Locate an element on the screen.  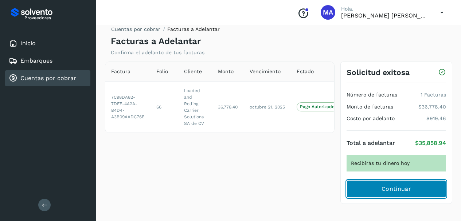
span: Facturas a Adelantar is located at coordinates (193, 29).